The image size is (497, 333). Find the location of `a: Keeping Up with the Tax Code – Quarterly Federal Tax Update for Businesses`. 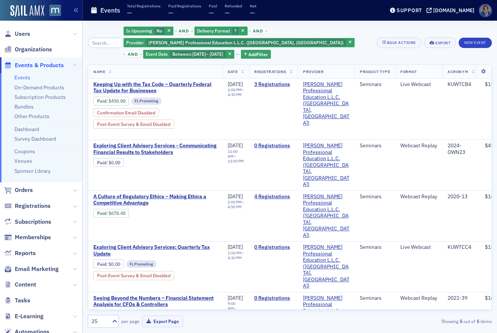

a: Keeping Up with the Tax Code – Quarterly Federal Tax Update for Businesses is located at coordinates (155, 87).